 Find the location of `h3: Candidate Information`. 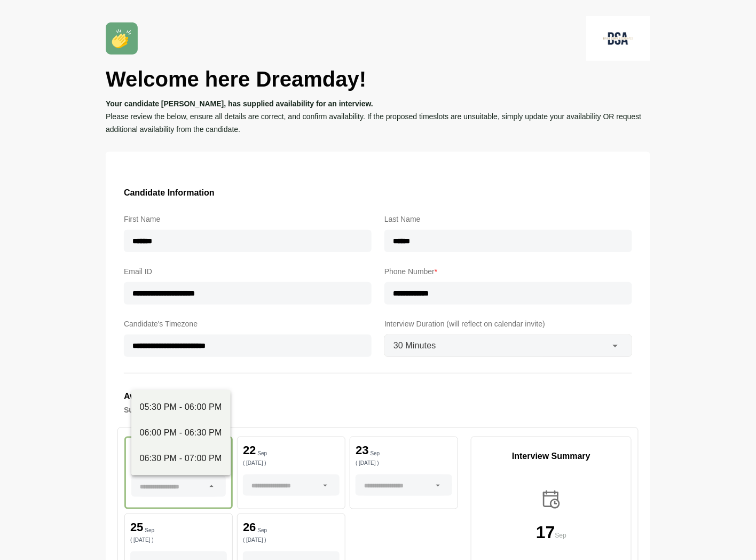

h3: Candidate Information is located at coordinates (378, 192).